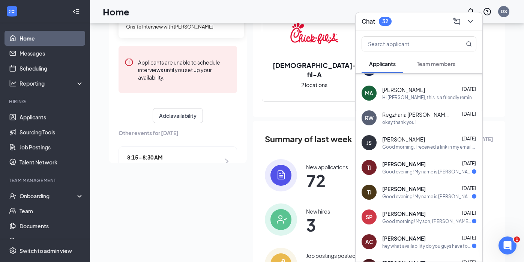 The width and height of the screenshot is (524, 262). I want to click on div: Team Management, so click(45, 180).